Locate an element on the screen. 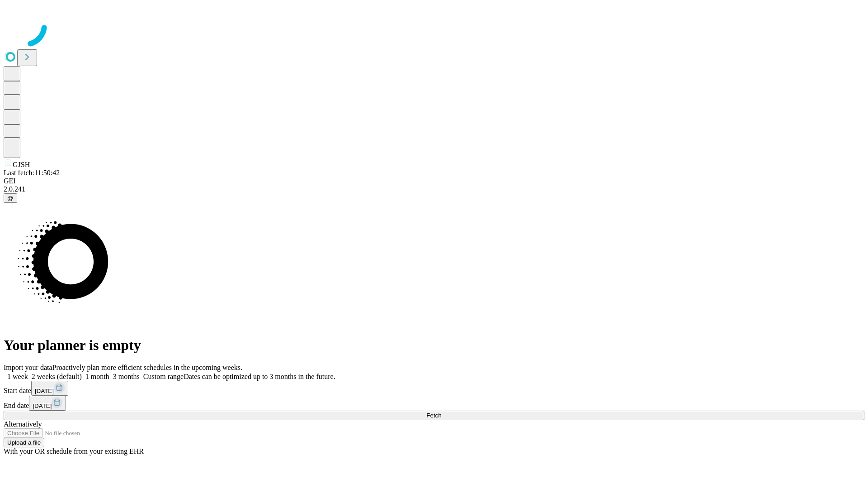 The image size is (868, 489). span: Proactively plan more efficient schedules in the upcoming weeks. is located at coordinates (148, 367).